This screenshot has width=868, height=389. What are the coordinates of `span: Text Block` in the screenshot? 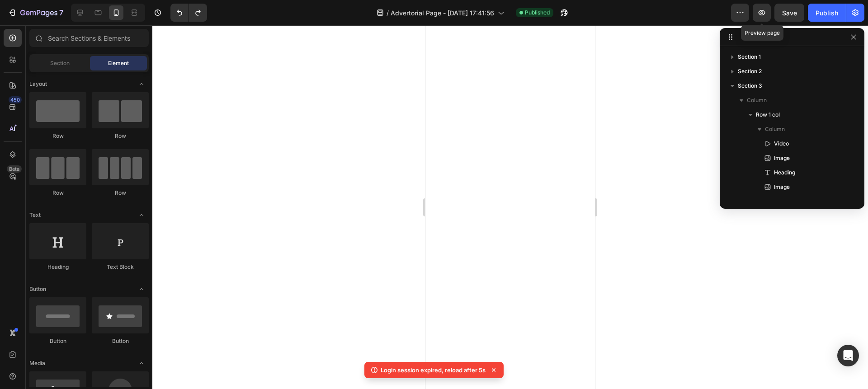 It's located at (787, 202).